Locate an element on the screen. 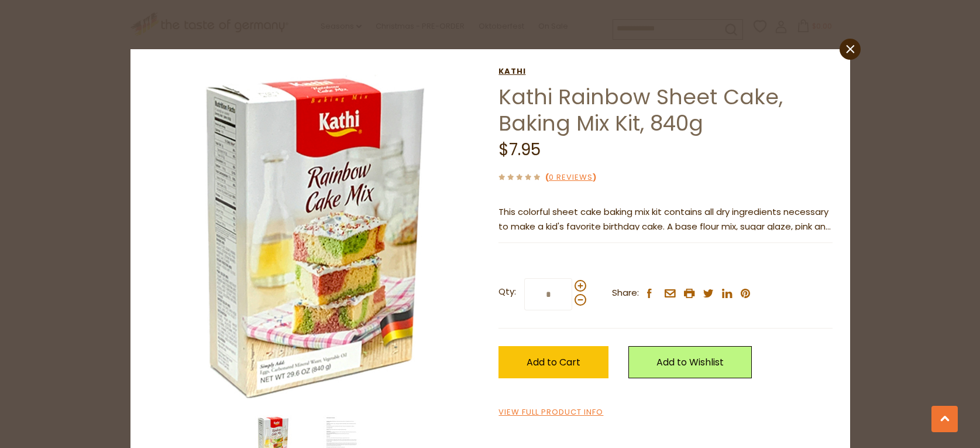  strong: Qty: is located at coordinates (507, 292).